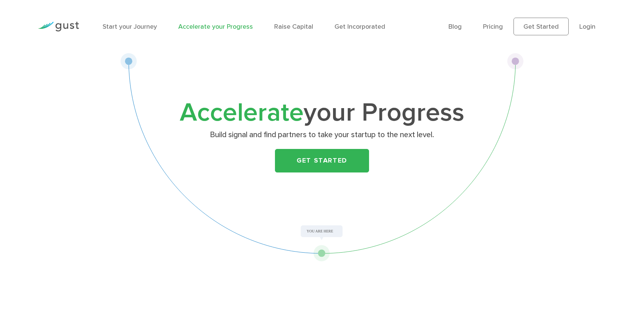  What do you see at coordinates (322, 113) in the screenshot?
I see `h1: your Progress` at bounding box center [322, 113].